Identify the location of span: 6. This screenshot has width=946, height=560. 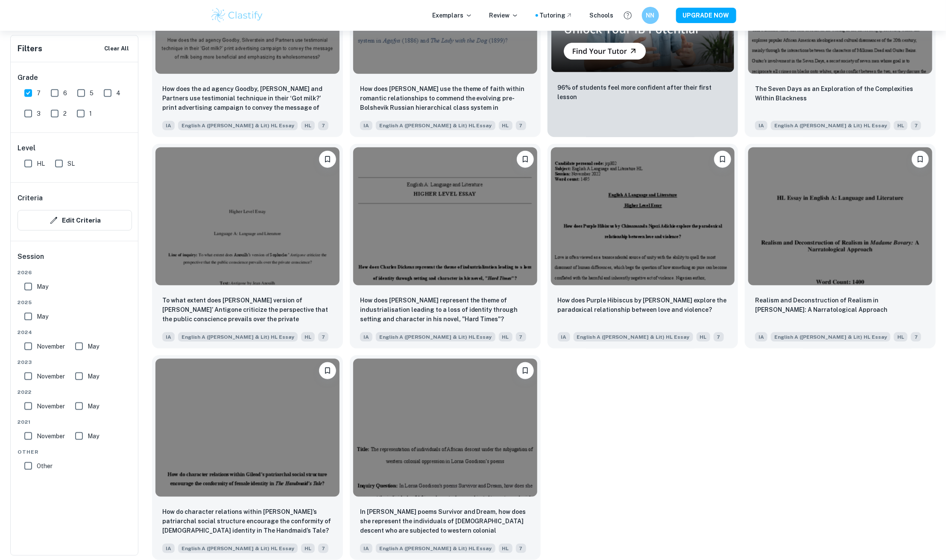
(65, 93).